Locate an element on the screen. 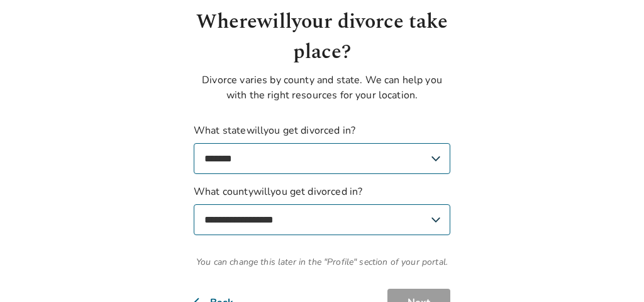 Image resolution: width=644 pixels, height=302 pixels. select: What statewillyou get divorced in? is located at coordinates (322, 158).